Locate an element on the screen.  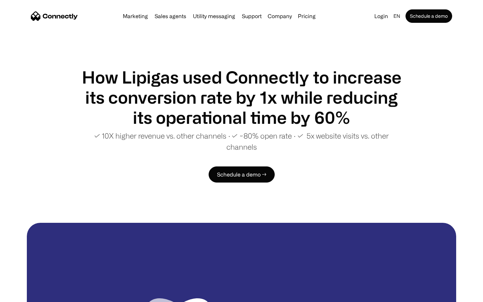
a: Login is located at coordinates (381, 16).